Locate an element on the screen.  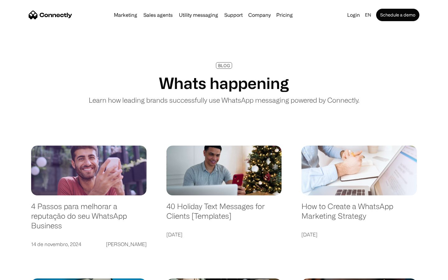
a: Support is located at coordinates (234, 15).